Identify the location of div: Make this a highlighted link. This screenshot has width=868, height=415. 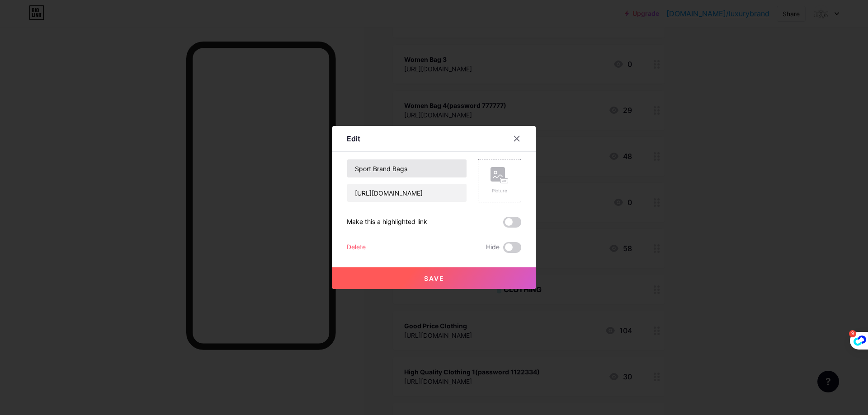
(387, 223).